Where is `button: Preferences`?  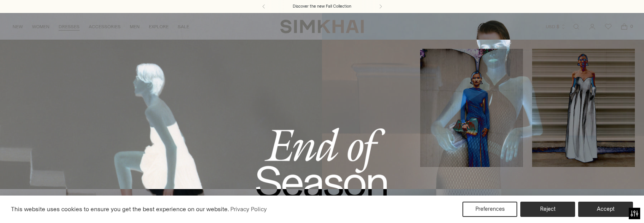
button: Preferences is located at coordinates (490, 209).